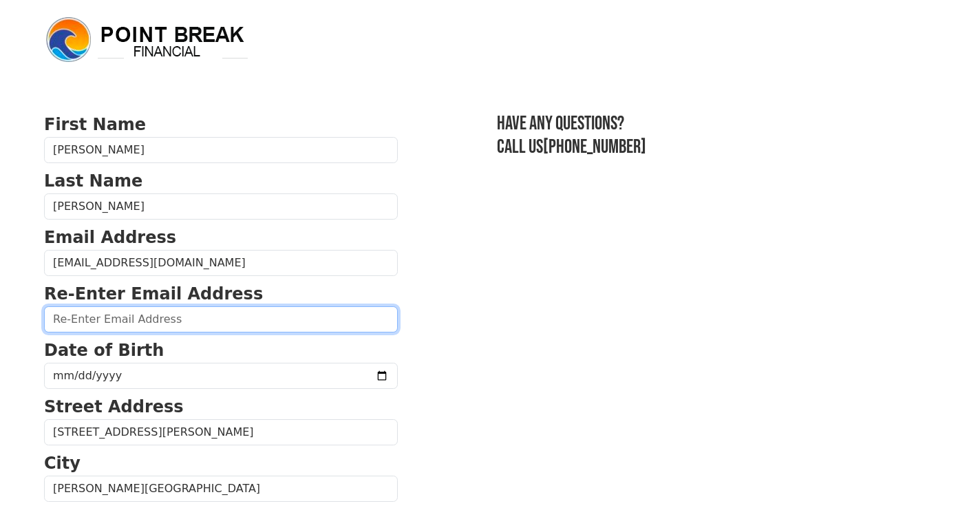 The height and width of the screenshot is (508, 980). I want to click on img: logo.png, so click(148, 40).